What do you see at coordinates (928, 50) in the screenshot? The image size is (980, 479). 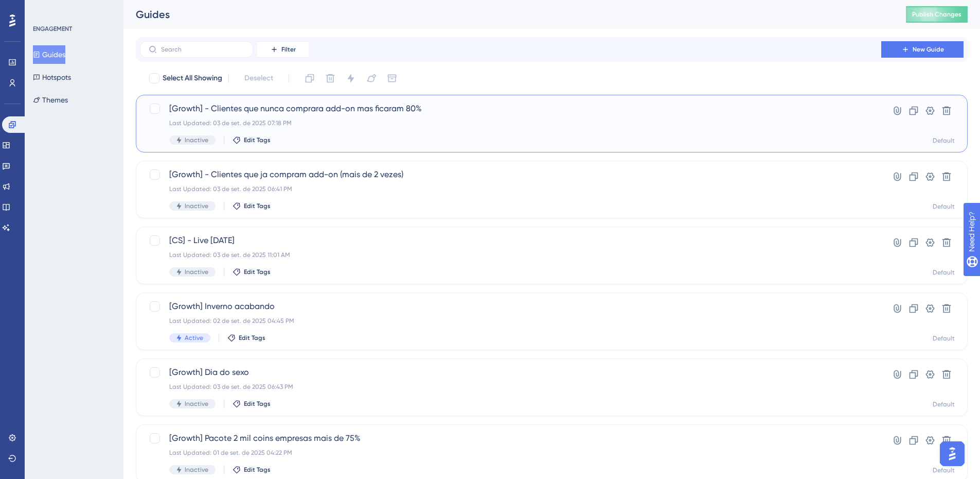 I see `span: New Guide` at bounding box center [928, 50].